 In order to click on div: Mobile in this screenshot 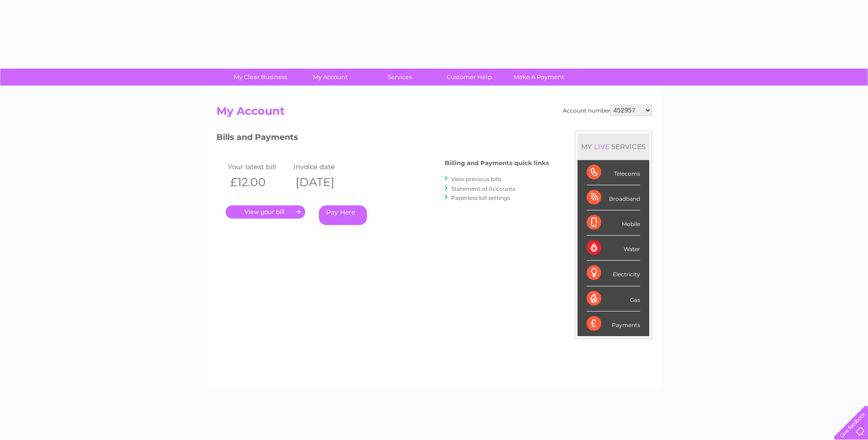, I will do `click(614, 223)`.